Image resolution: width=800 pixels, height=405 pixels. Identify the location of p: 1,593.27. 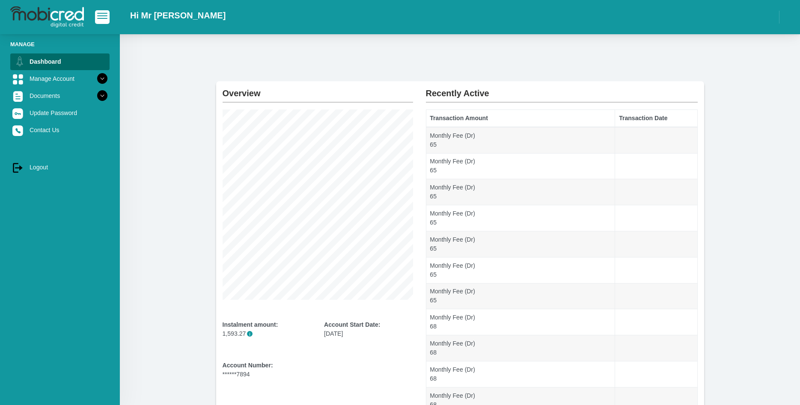
(267, 334).